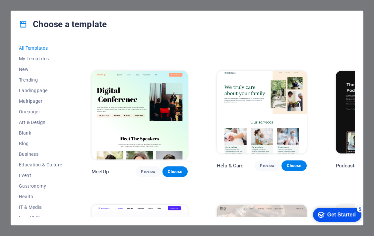 Image resolution: width=374 pixels, height=236 pixels. I want to click on button: Gastronomy, so click(40, 186).